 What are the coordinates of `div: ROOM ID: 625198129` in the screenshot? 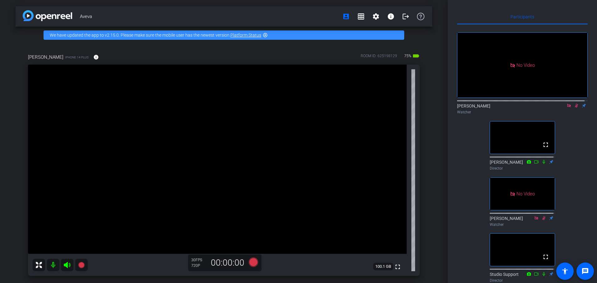 It's located at (379, 58).